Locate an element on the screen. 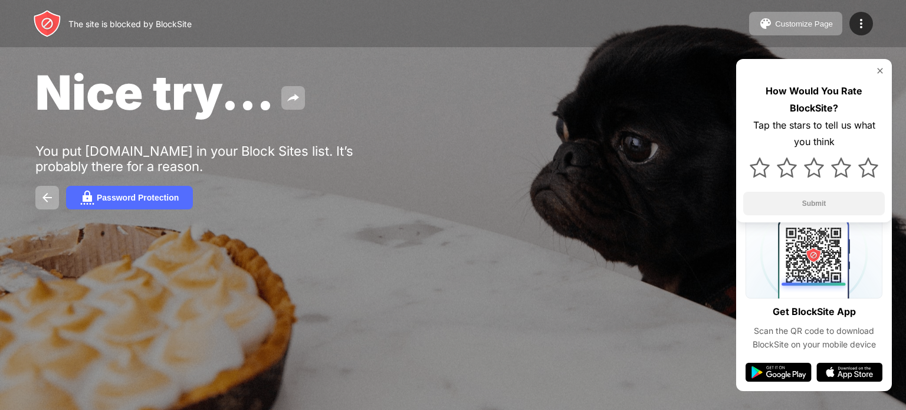  div: Customize Page is located at coordinates (804, 24).